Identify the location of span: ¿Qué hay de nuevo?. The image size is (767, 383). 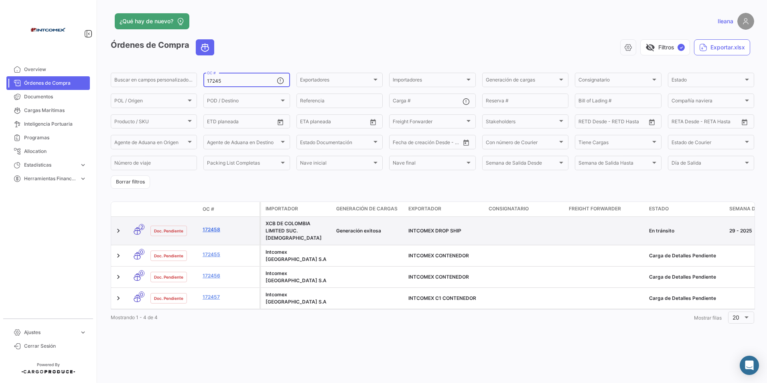
(146, 21).